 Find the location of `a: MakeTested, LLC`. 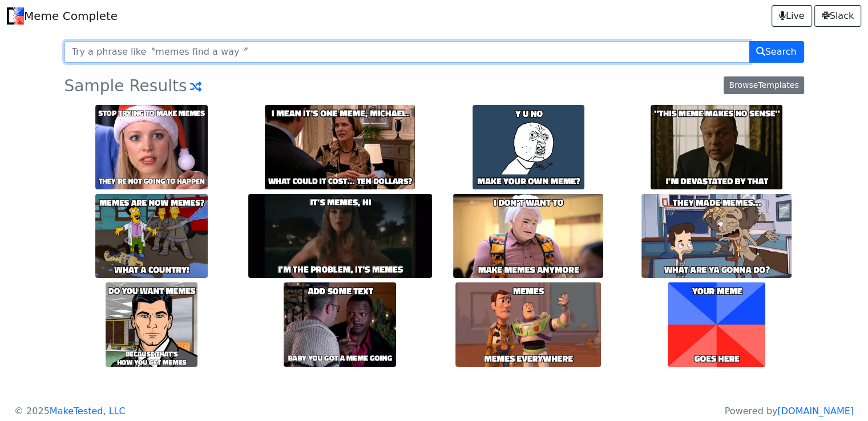

a: MakeTested, LLC is located at coordinates (87, 411).